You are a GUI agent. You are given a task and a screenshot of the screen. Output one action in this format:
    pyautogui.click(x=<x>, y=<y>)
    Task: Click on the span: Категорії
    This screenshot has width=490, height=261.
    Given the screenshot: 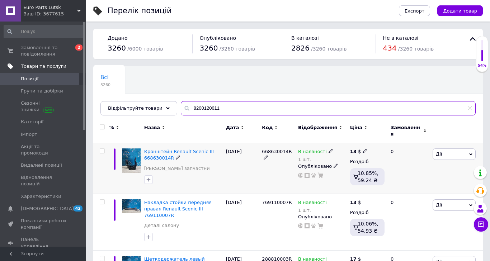 What is the action you would take?
    pyautogui.click(x=32, y=122)
    